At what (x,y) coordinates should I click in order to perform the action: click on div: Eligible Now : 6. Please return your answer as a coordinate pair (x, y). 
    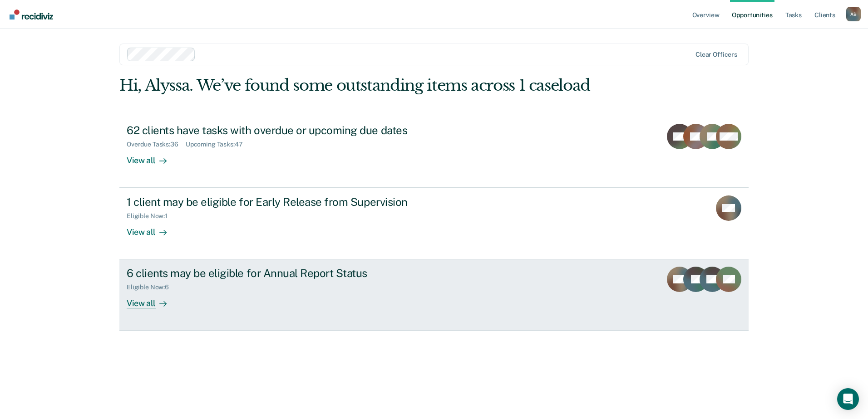
    Looking at the image, I should click on (151, 287).